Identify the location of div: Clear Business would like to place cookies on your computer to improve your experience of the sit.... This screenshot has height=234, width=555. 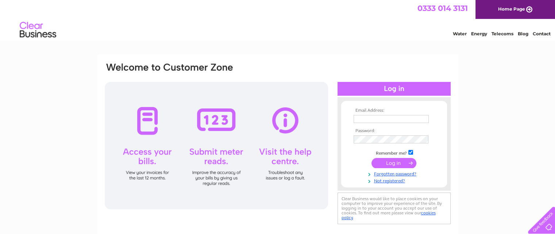
(394, 209).